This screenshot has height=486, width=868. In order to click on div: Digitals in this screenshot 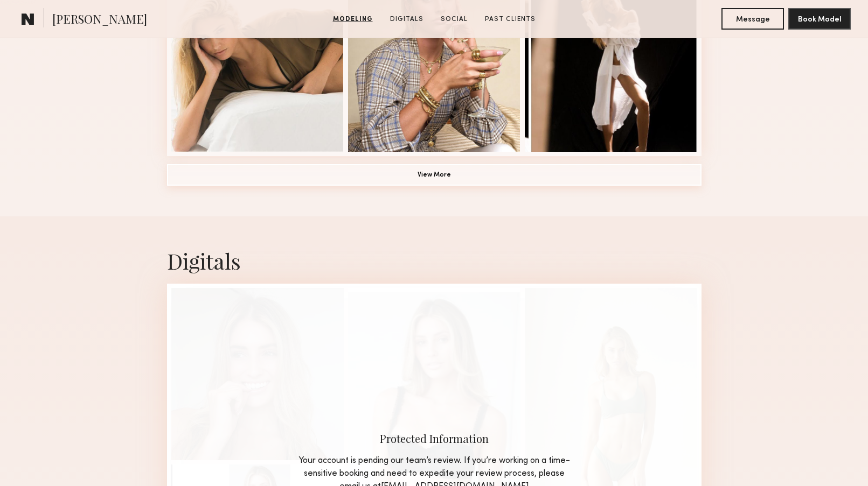, I will do `click(434, 261)`.